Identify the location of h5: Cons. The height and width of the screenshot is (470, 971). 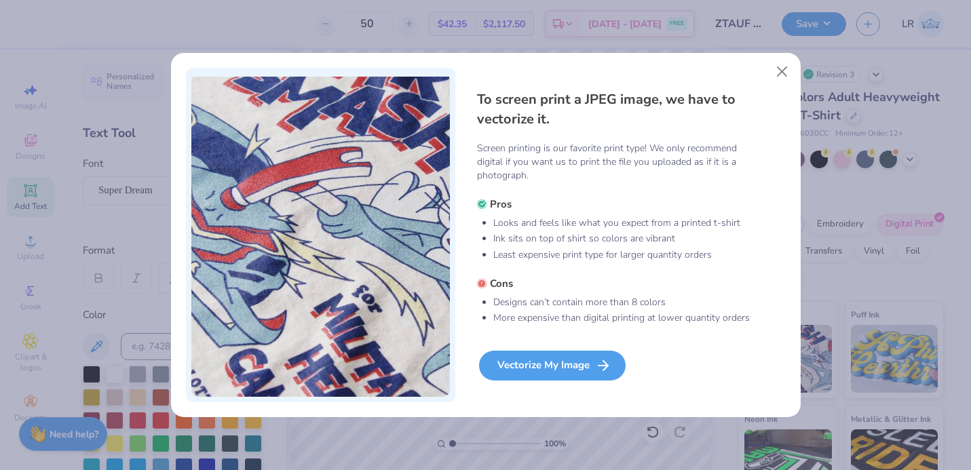
(614, 284).